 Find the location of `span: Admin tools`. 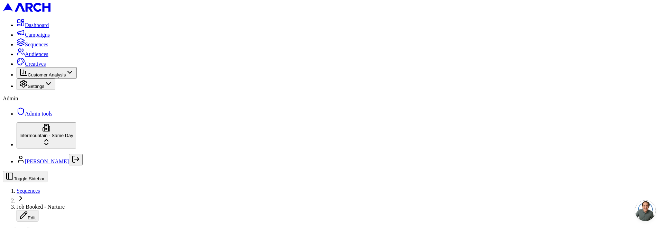

span: Admin tools is located at coordinates (39, 113).